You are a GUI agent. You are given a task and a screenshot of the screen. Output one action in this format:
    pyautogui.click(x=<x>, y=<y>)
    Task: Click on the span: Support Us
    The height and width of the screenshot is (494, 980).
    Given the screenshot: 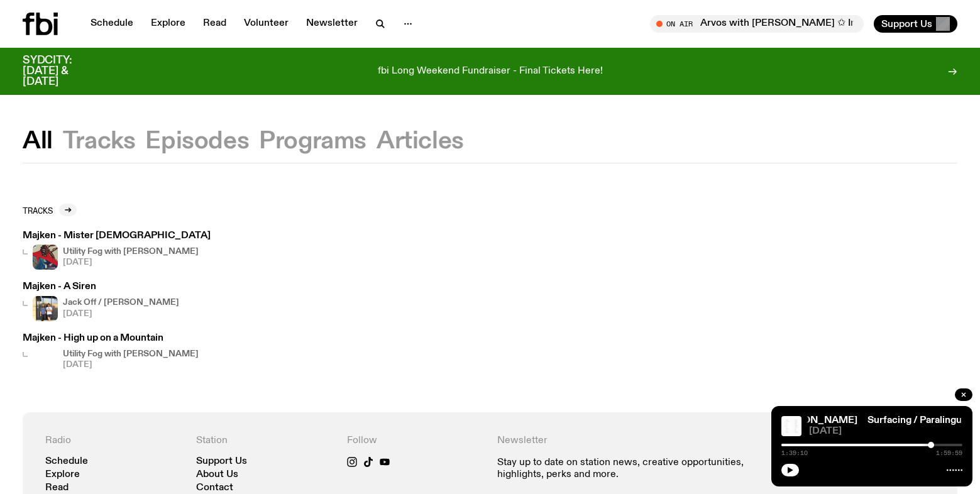 What is the action you would take?
    pyautogui.click(x=907, y=24)
    